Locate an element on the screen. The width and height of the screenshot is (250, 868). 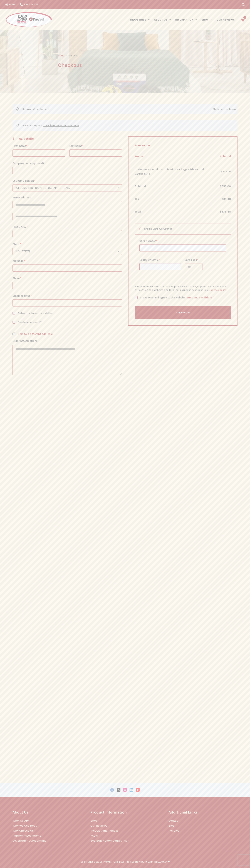
p: Copyright © 2025 Prevsol/Bed Bug Heat Doctor | is located at coordinates (125, 862).